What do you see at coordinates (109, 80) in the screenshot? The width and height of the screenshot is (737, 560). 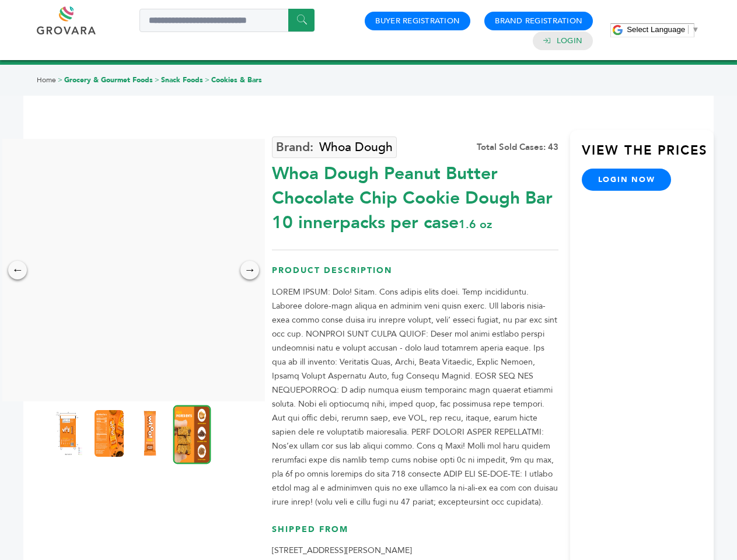 I see `a: Grocery & Gourmet Foods` at bounding box center [109, 80].